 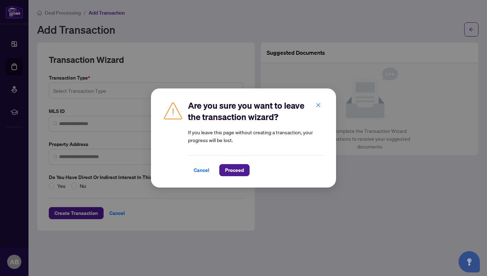 What do you see at coordinates (256, 111) in the screenshot?
I see `h2: Are you sure you want to leave the transaction wizard?` at bounding box center [256, 111].